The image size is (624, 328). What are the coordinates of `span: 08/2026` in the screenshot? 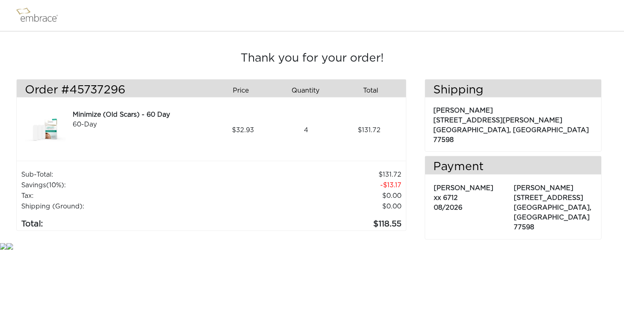 It's located at (448, 208).